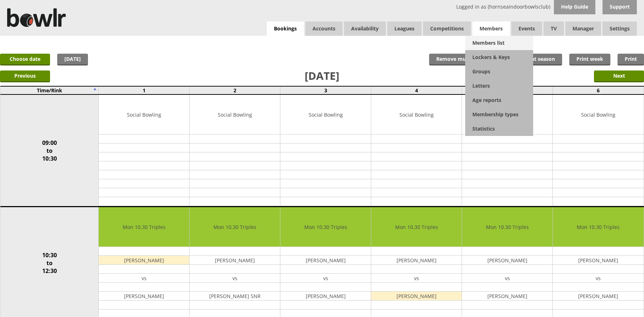 The width and height of the screenshot is (644, 317). I want to click on a: Events, so click(527, 29).